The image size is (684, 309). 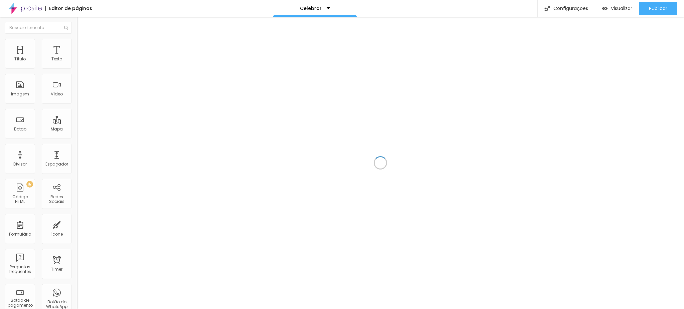 I want to click on div: Formulário, so click(x=20, y=234).